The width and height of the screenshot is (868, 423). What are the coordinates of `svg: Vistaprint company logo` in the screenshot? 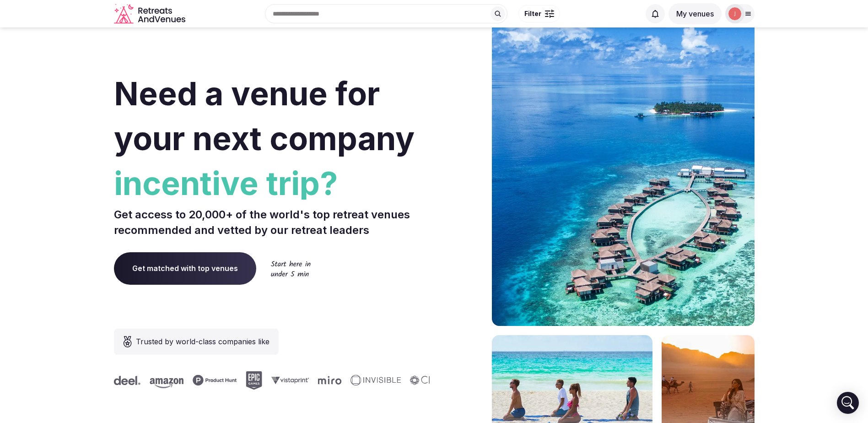 It's located at (290, 380).